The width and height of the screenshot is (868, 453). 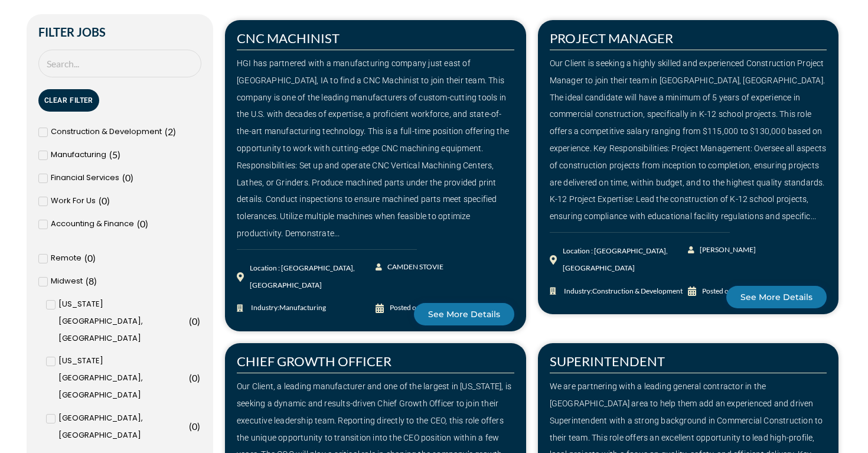 I want to click on a: CHIEF GROWTH OFFICER, so click(x=314, y=361).